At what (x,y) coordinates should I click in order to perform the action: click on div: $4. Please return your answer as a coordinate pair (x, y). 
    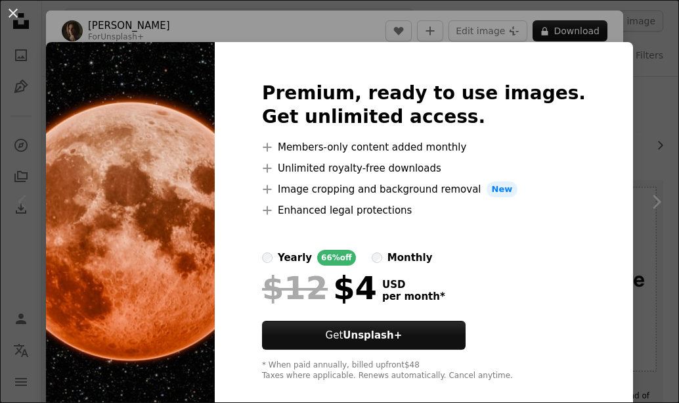
    Looking at the image, I should click on (319, 288).